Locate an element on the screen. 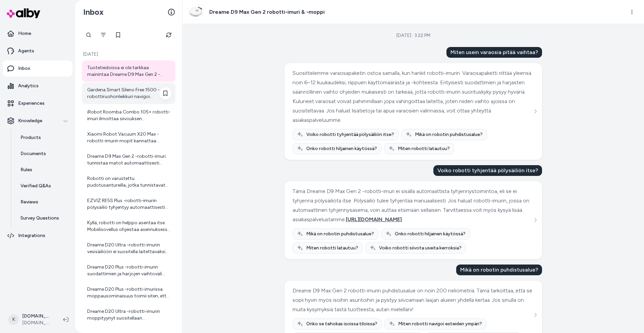 This screenshot has width=644, height=333. p: Analytics is located at coordinates (28, 86).